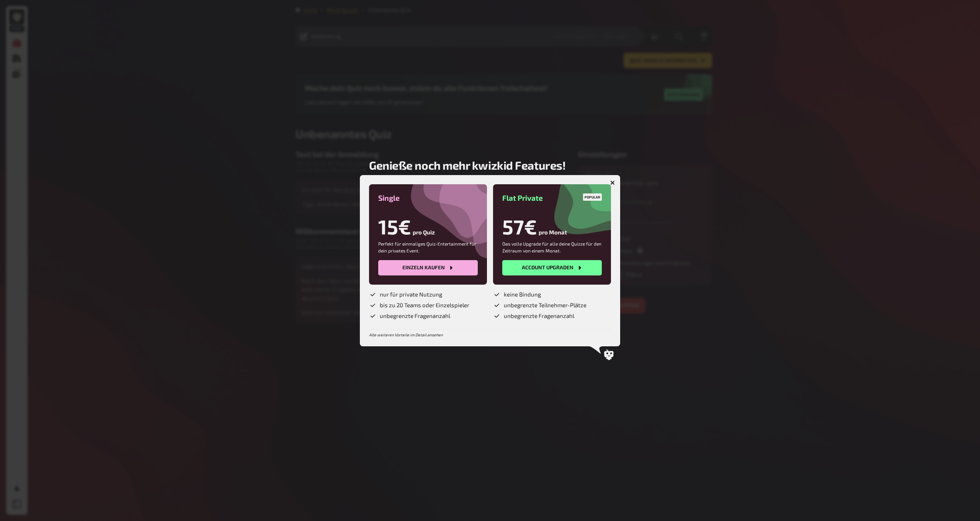  I want to click on span: bis zu 20 Teams oder Einzelspieler, so click(424, 305).